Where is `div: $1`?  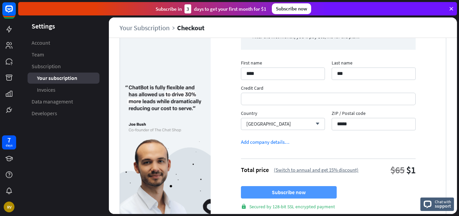 div: $1 is located at coordinates (411, 170).